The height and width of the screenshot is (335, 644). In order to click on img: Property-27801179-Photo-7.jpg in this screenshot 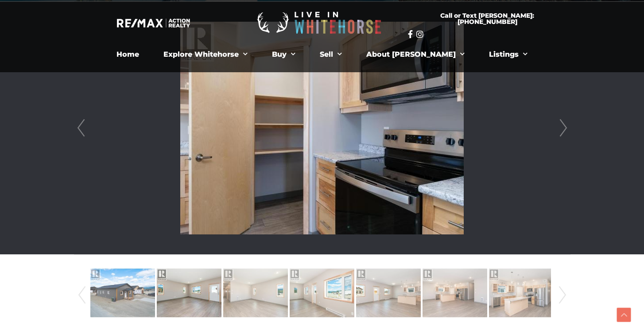, I will do `click(521, 293)`.